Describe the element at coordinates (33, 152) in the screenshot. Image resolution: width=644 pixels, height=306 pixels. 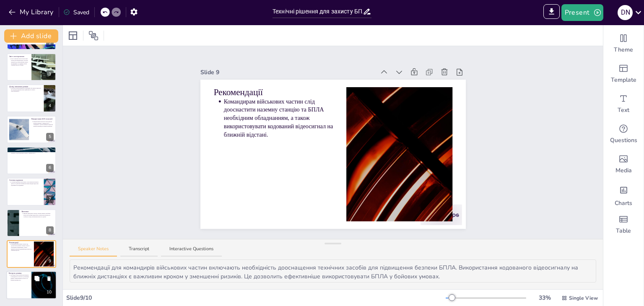
I see `p: Модифікація включає заміну аналогової камери на цифрову та додавання міні-комп'ютера Raspberry Pi...` at that location.